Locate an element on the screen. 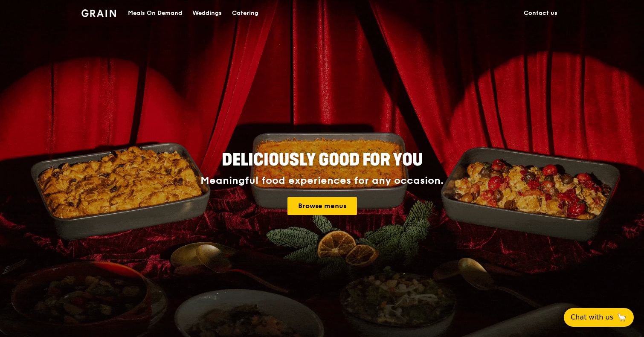 The image size is (644, 337). div: Meaningful food experiences for any occasion. is located at coordinates (322, 181).